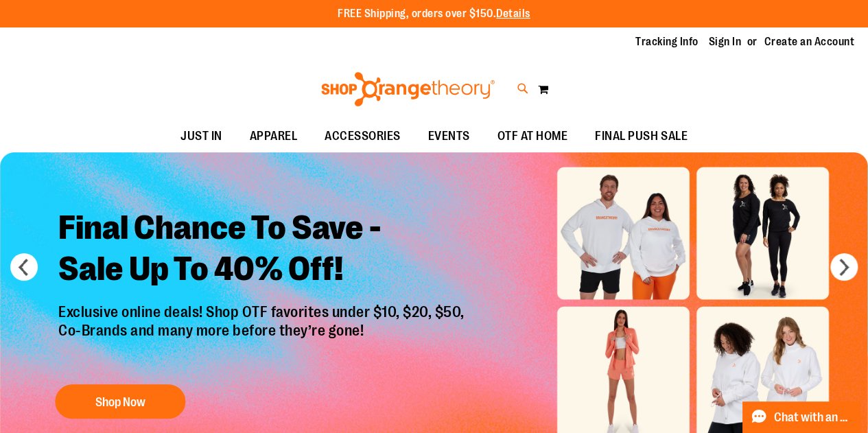 The image size is (868, 433). Describe the element at coordinates (725, 42) in the screenshot. I see `a: Sign In` at that location.